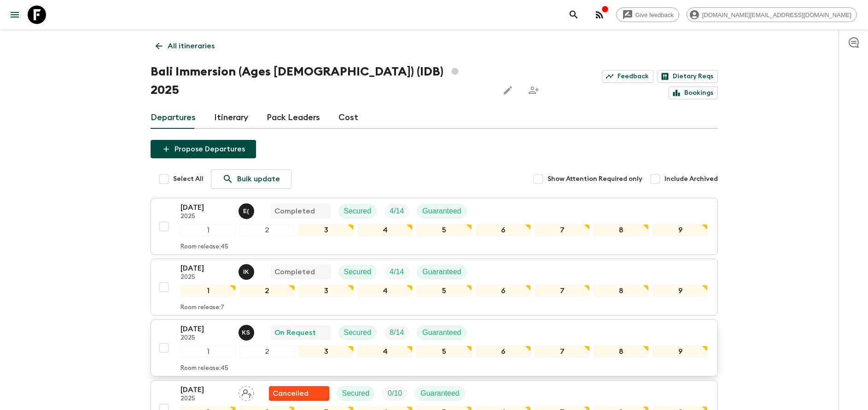 Image resolution: width=868 pixels, height=410 pixels. I want to click on a: Bulk update, so click(251, 179).